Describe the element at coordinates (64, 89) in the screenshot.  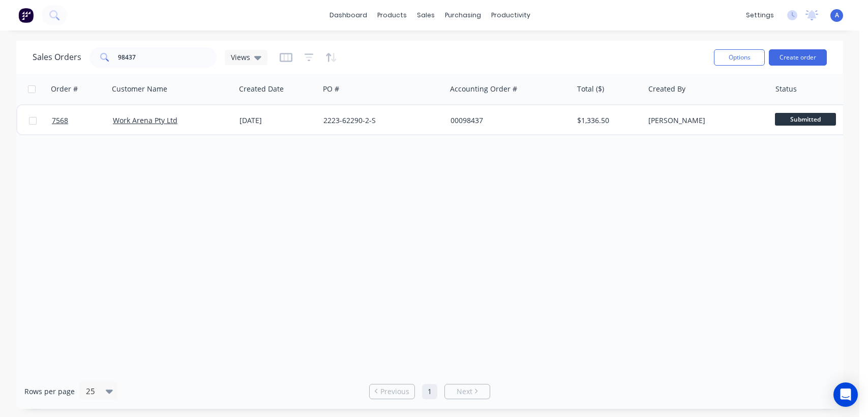
I see `div: Order #` at that location.